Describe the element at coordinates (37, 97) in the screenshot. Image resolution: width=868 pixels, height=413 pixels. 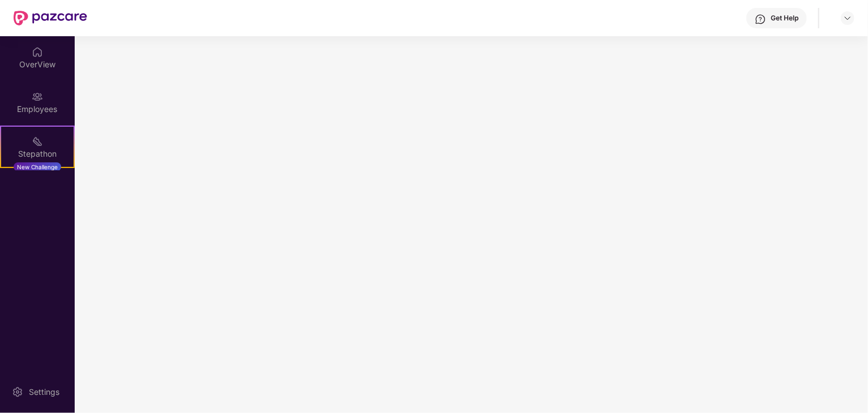
I see `img: svg+xml;base64,PHN2ZyBpZD0iRW1wbG95ZWVzIiB4bWxucz0iaHR0cDovL3d3dy53My5vcmcvMjAwMC9zdmciIHdpZHRoPS...` at that location.